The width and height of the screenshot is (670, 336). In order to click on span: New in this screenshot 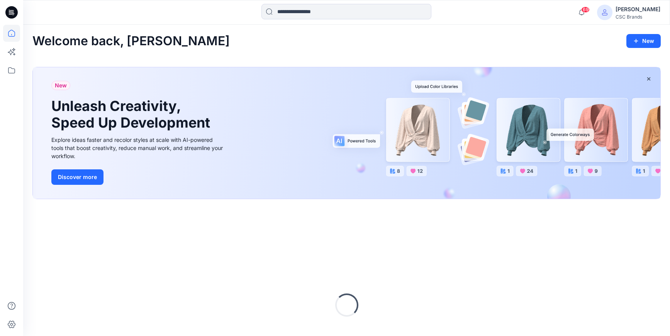, I will do `click(61, 85)`.